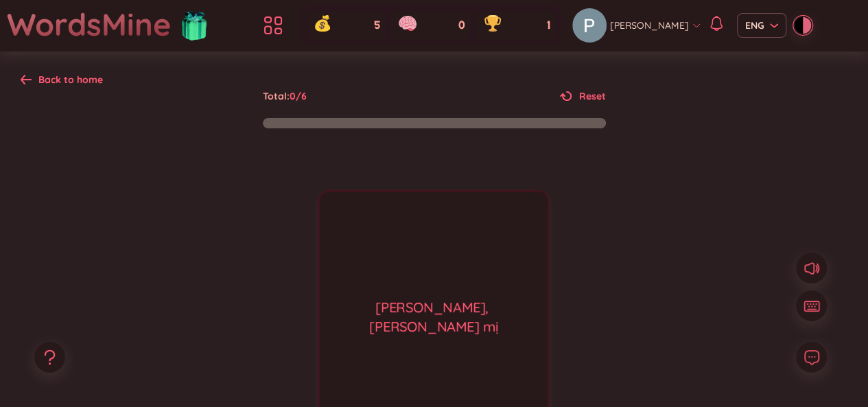  I want to click on a: Back to home, so click(61, 81).